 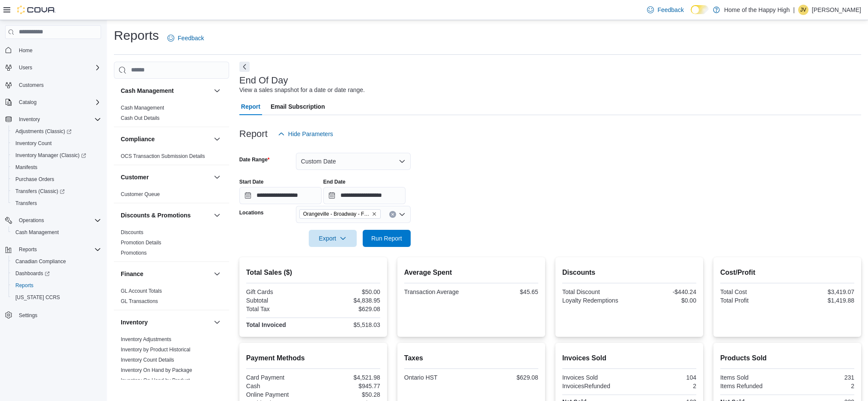 What do you see at coordinates (53, 50) in the screenshot?
I see `button: Home` at bounding box center [53, 50].